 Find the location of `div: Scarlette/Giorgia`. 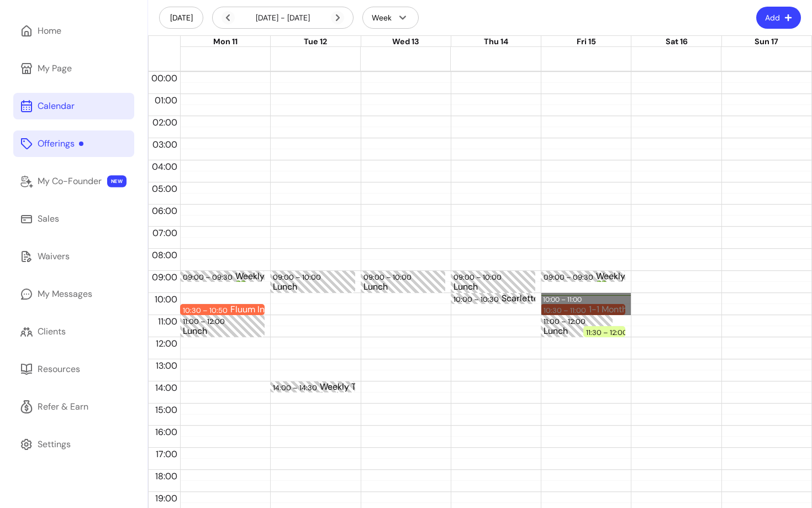

div: Scarlette/Giorgia is located at coordinates (541, 298).